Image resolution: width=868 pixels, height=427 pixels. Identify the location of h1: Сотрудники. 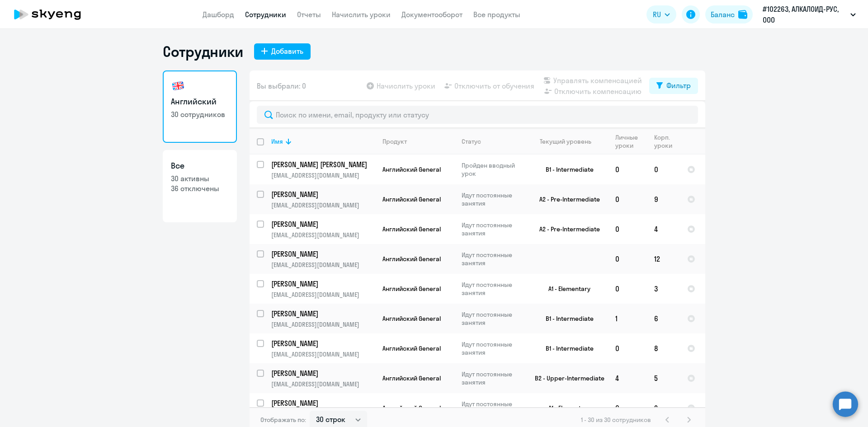
(203, 51).